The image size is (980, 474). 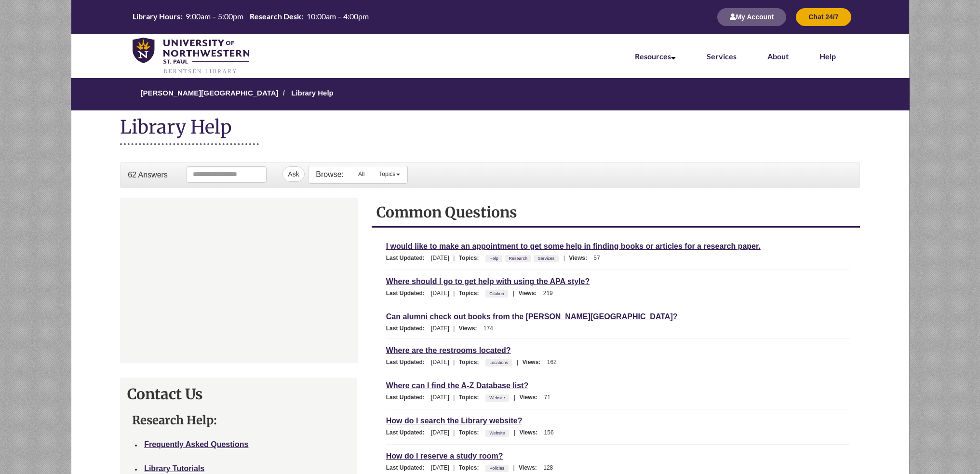 I want to click on a: Resources, so click(x=655, y=56).